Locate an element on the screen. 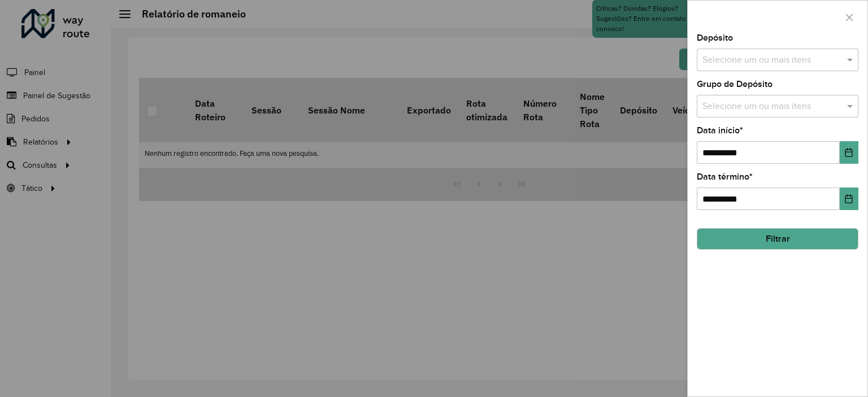 The width and height of the screenshot is (868, 397). button: Filtrar is located at coordinates (777, 239).